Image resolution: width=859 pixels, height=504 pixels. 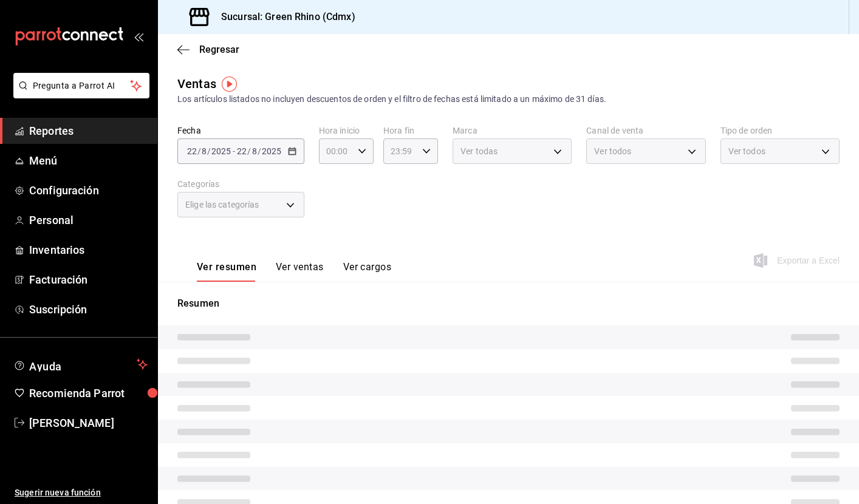 I want to click on span: Ayuda, so click(x=80, y=364).